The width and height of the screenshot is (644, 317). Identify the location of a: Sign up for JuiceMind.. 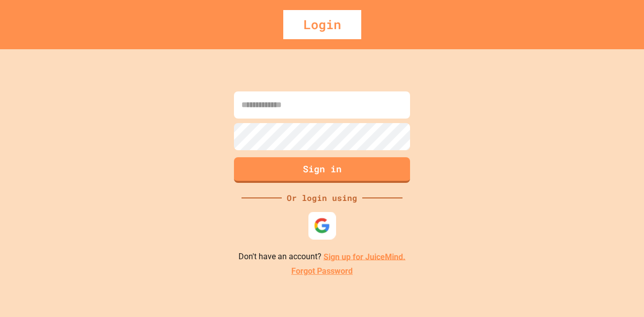
(364, 256).